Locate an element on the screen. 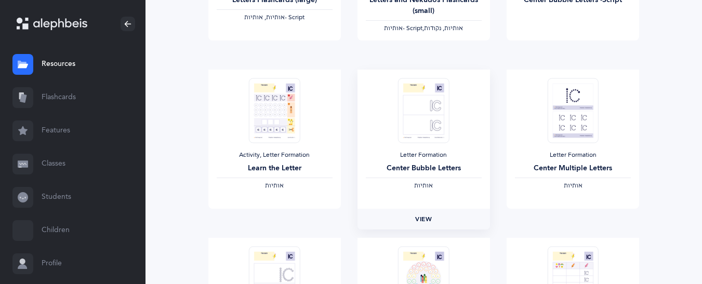 Image resolution: width=702 pixels, height=284 pixels. img: Center_Bubble_Letters_-Script_thumbnail_1658974775.png is located at coordinates (423, 110).